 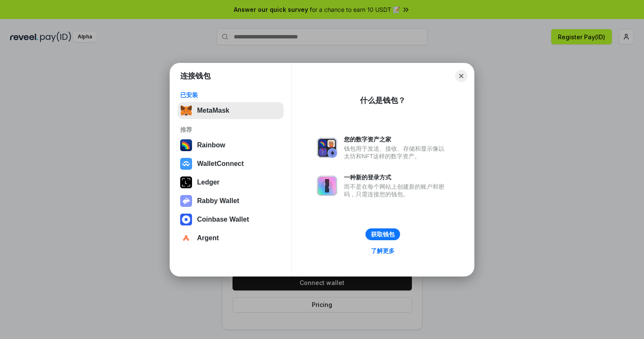 What do you see at coordinates (383, 251) in the screenshot?
I see `div: 了解更多` at bounding box center [383, 251].